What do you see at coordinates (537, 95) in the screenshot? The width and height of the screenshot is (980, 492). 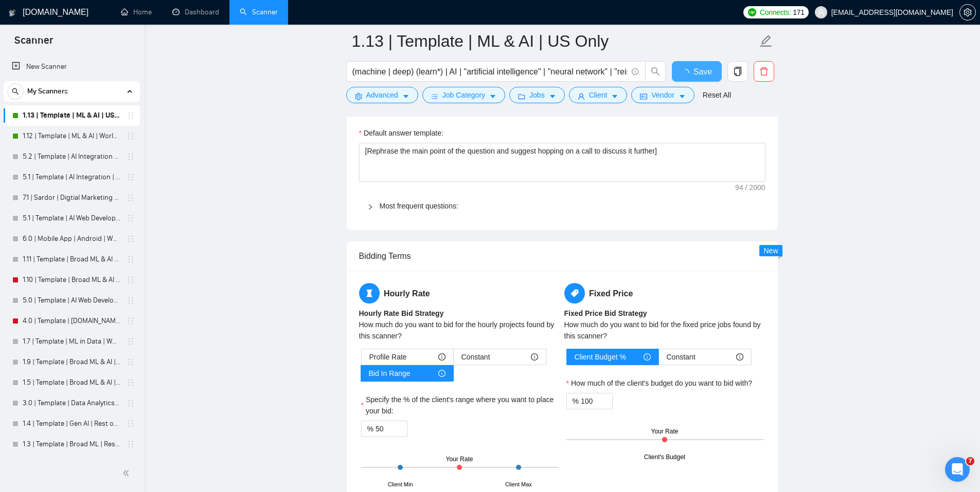 I see `span: Jobs` at bounding box center [537, 95].